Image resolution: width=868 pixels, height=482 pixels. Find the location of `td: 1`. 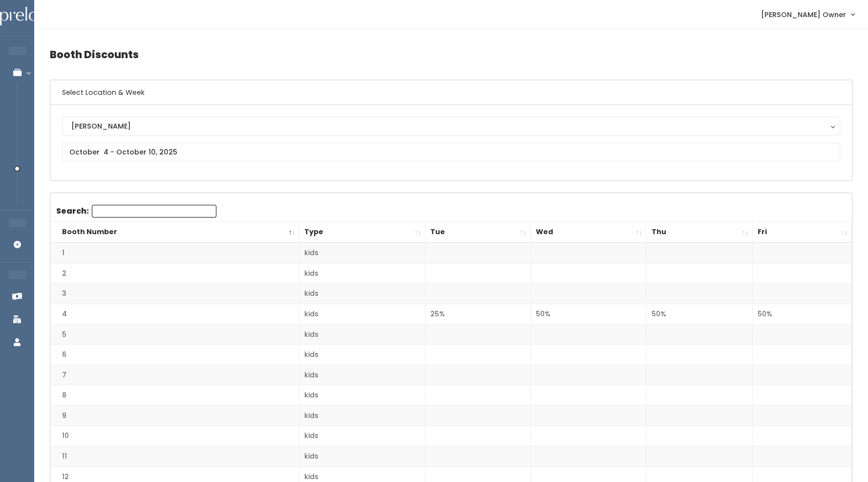

td: 1 is located at coordinates (175, 252).